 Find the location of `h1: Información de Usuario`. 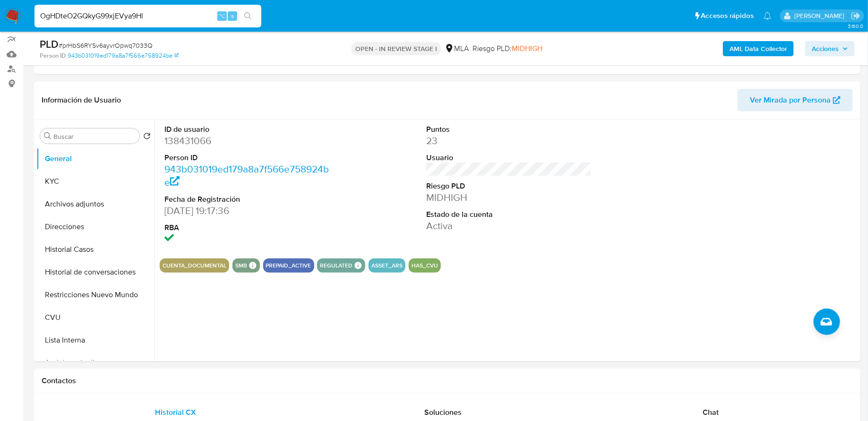

h1: Información de Usuario is located at coordinates (82, 100).